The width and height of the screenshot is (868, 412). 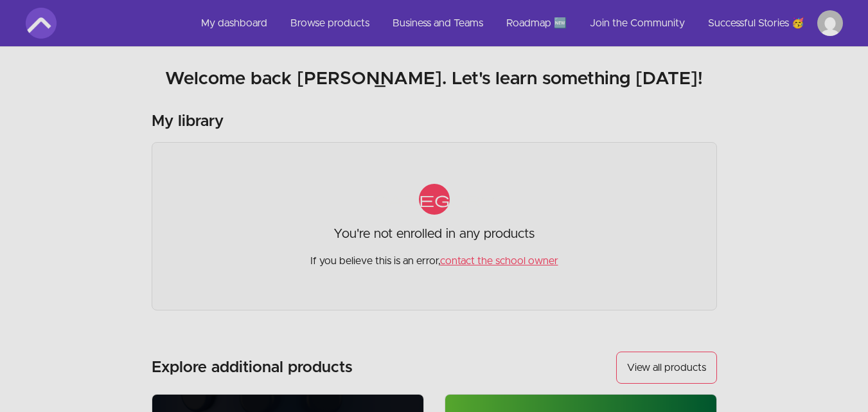 What do you see at coordinates (435, 256) in the screenshot?
I see `p: If you believe this is an error,` at bounding box center [435, 256].